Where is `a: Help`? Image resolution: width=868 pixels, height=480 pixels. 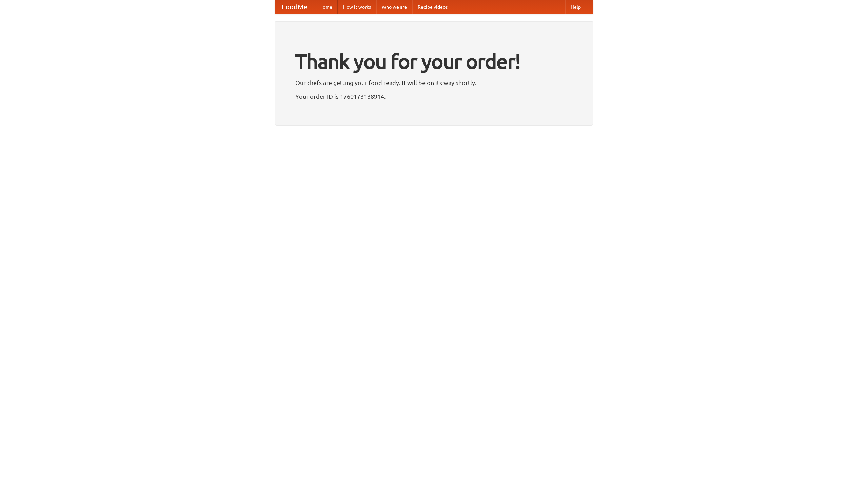 a: Help is located at coordinates (576, 7).